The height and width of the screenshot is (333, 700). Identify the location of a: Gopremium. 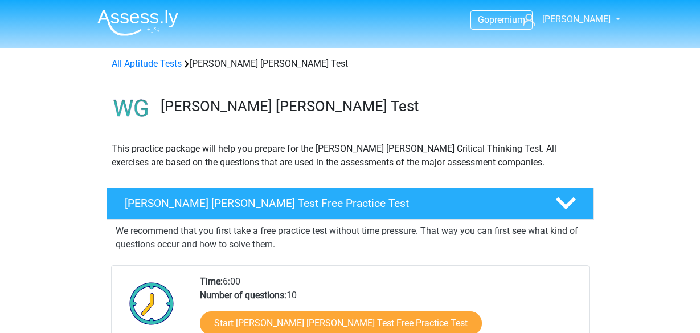
(501, 19).